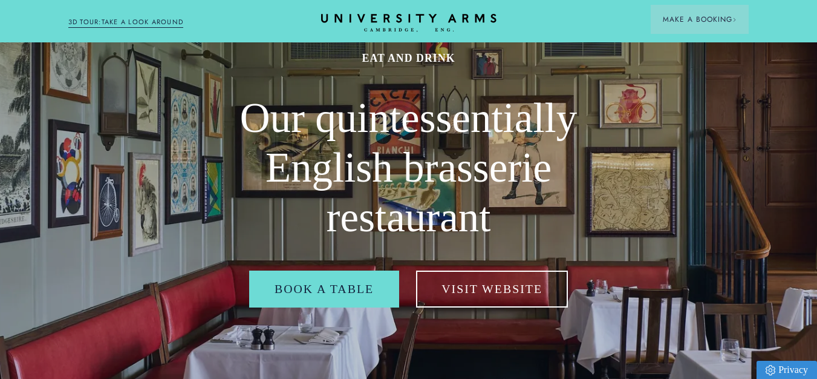 The image size is (817, 379). I want to click on span: Make a Booking, so click(700, 19).